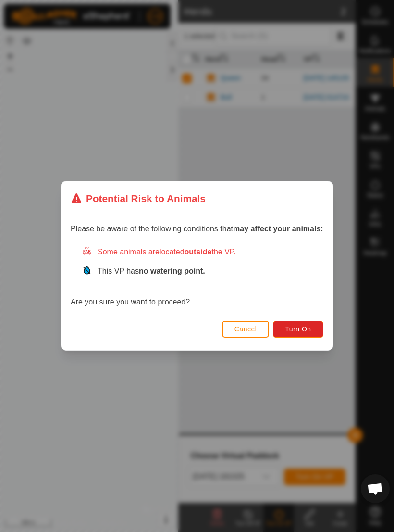 Image resolution: width=394 pixels, height=532 pixels. What do you see at coordinates (245, 329) in the screenshot?
I see `span: Cancel` at bounding box center [245, 329].